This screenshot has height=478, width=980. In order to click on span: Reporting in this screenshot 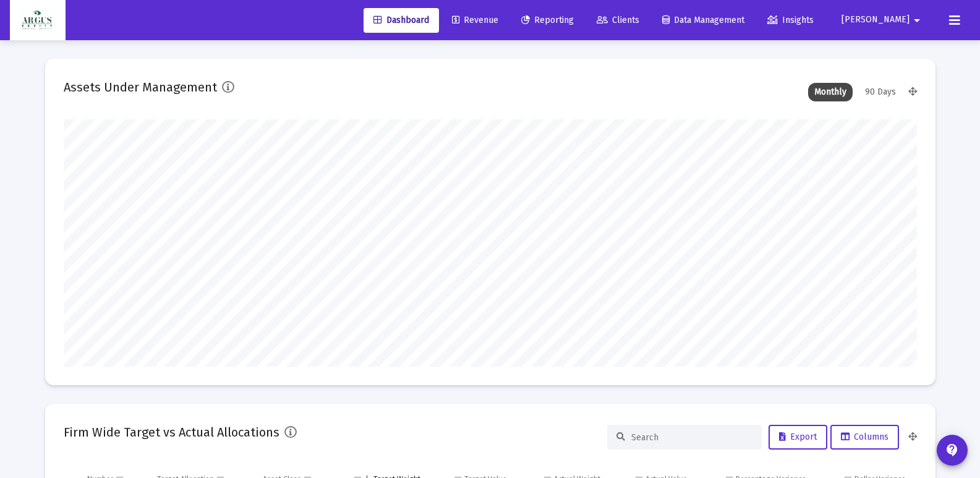, I will do `click(547, 20)`.